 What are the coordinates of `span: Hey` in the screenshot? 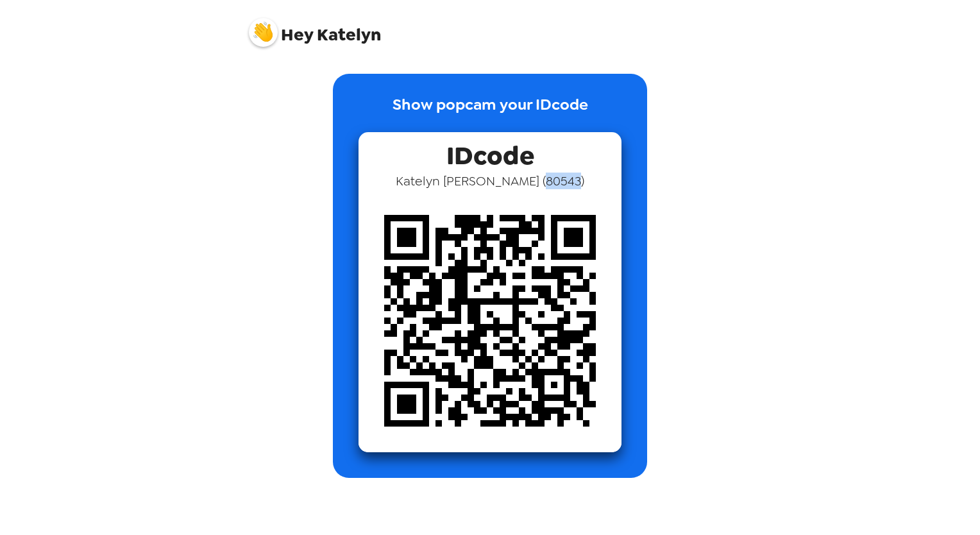 It's located at (297, 34).